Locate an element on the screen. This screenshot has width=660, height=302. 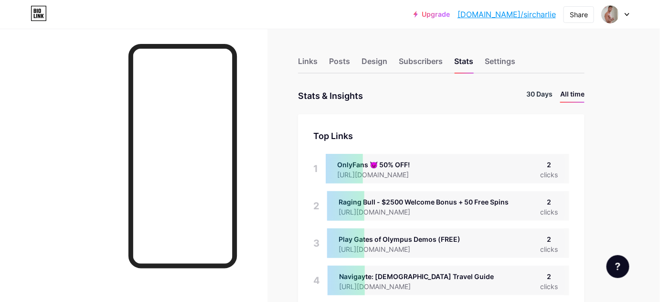
div: Links is located at coordinates (307, 64).